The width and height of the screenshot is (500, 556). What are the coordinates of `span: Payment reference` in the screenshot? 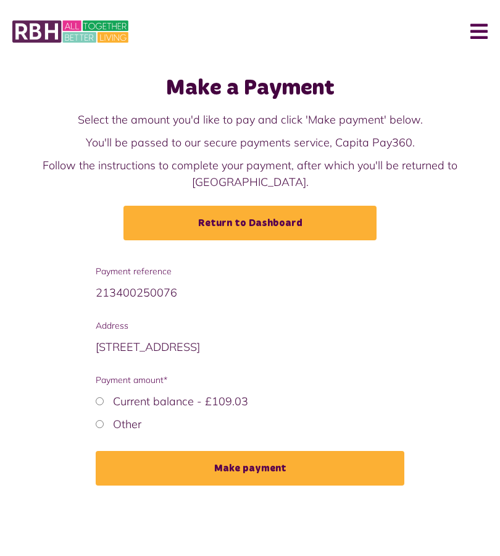 It's located at (250, 271).